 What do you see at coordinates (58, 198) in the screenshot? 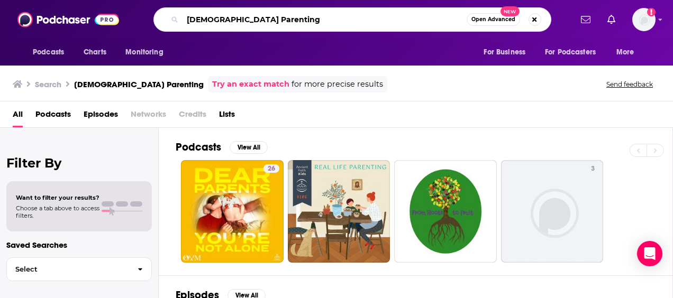
I see `span: Want to filter your results?` at bounding box center [58, 198].